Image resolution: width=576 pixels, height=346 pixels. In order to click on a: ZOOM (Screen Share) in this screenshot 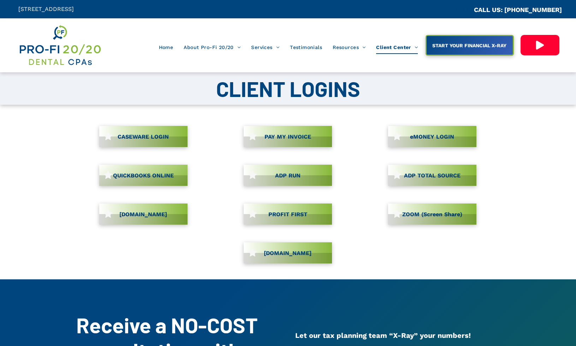, I will do `click(432, 214)`.